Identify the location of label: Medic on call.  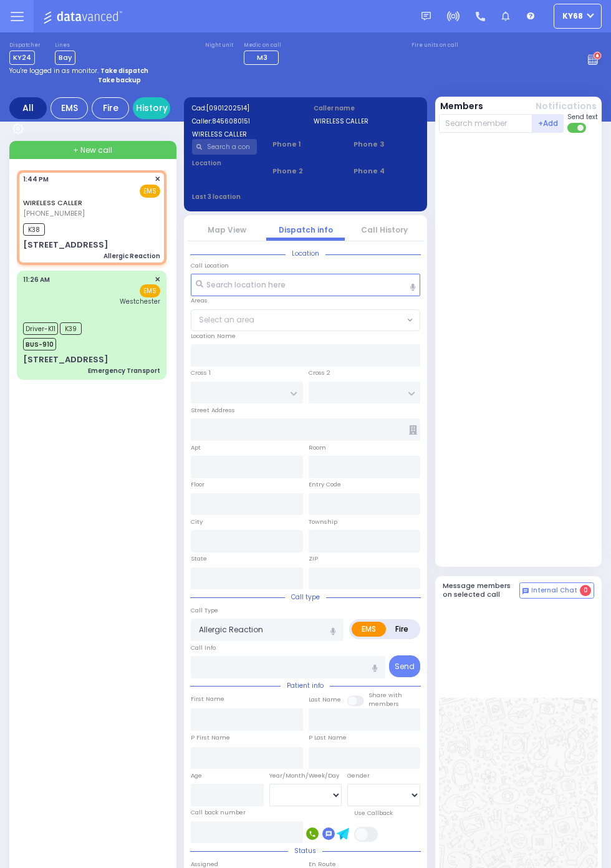
(263, 46).